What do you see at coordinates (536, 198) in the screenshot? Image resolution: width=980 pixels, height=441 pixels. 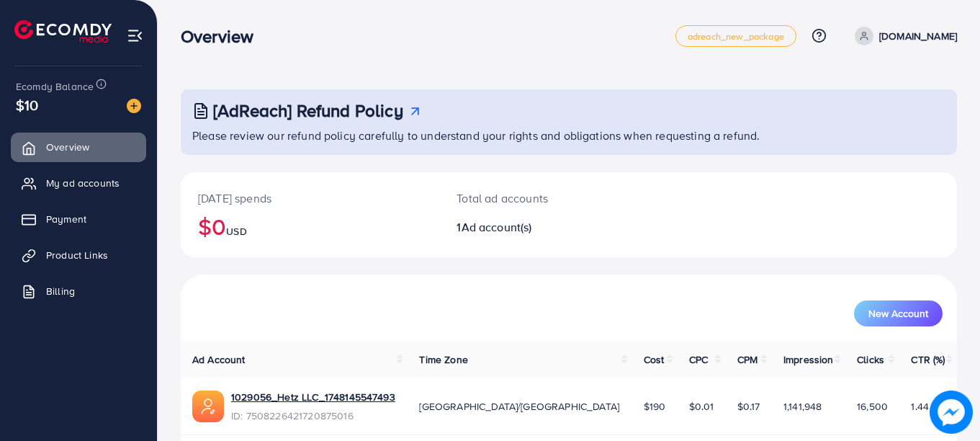 I see `p: Total ad accounts` at bounding box center [536, 198].